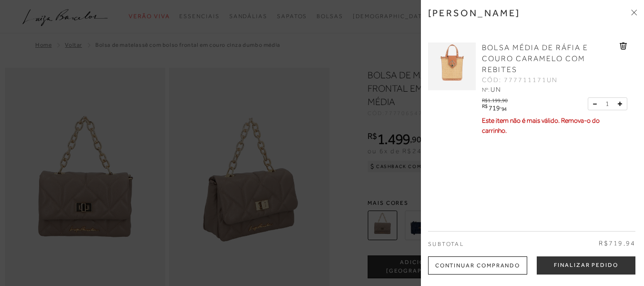 This screenshot has height=286, width=644. What do you see at coordinates (494, 108) in the screenshot?
I see `span: 719` at bounding box center [494, 108].